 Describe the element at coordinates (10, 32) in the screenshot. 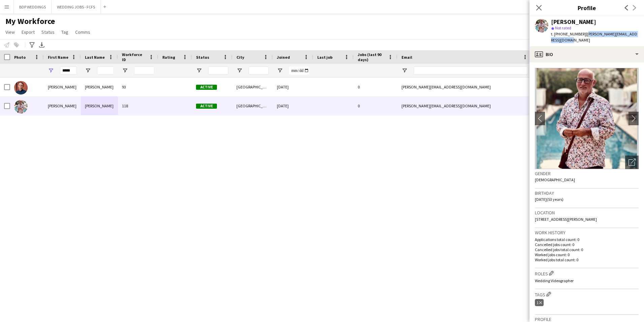

I see `span: View` at that location.